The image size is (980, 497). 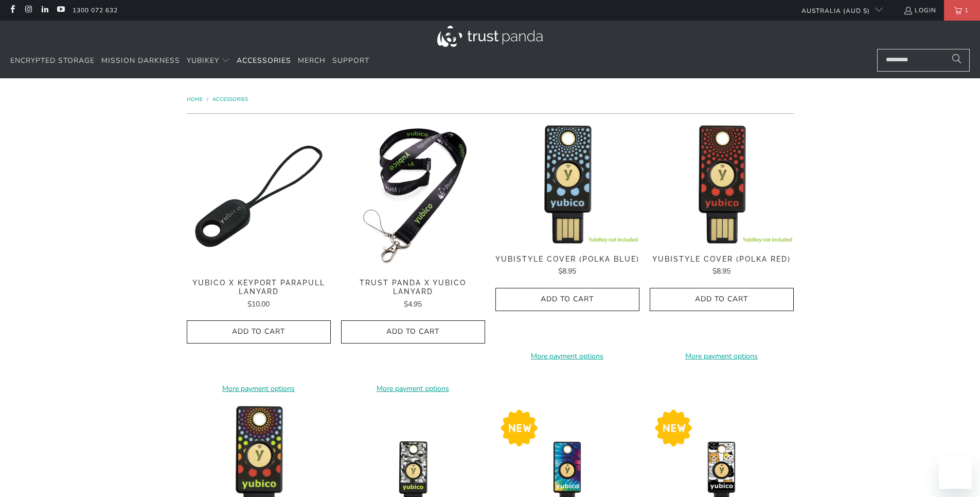 What do you see at coordinates (722, 266) in the screenshot?
I see `a: YubiStyle Cover (Polka Red) $8.95` at bounding box center [722, 266].